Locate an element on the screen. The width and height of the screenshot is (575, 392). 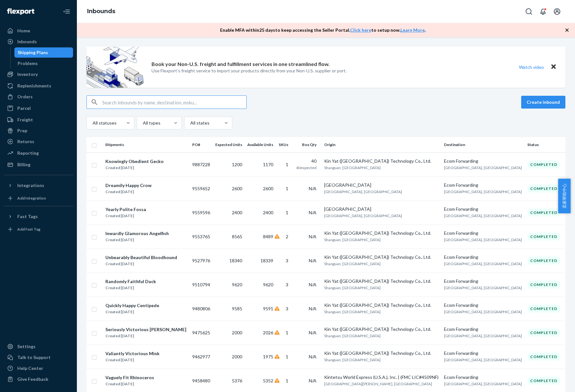
button: Create inbound is located at coordinates (543, 102).